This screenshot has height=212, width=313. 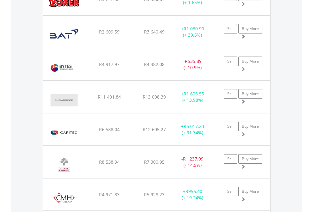 I want to click on img: EQU.ZA.CLH.png, so click(x=64, y=165).